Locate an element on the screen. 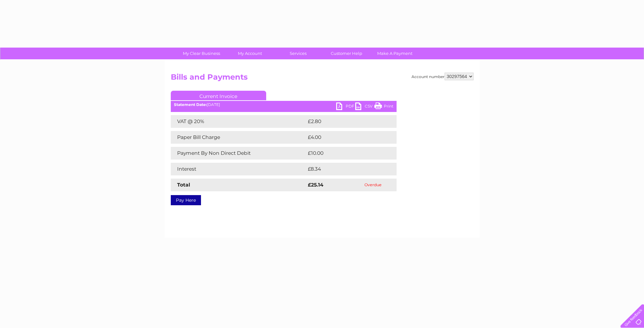 The image size is (644, 328). td: £4.00 is located at coordinates (344, 137).